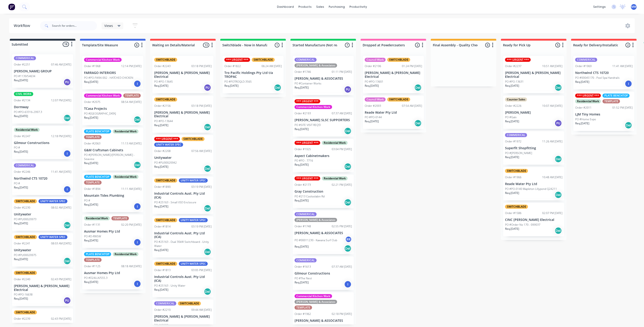  Describe the element at coordinates (25, 255) in the screenshot. I see `p: PO #PU00020975` at that location.